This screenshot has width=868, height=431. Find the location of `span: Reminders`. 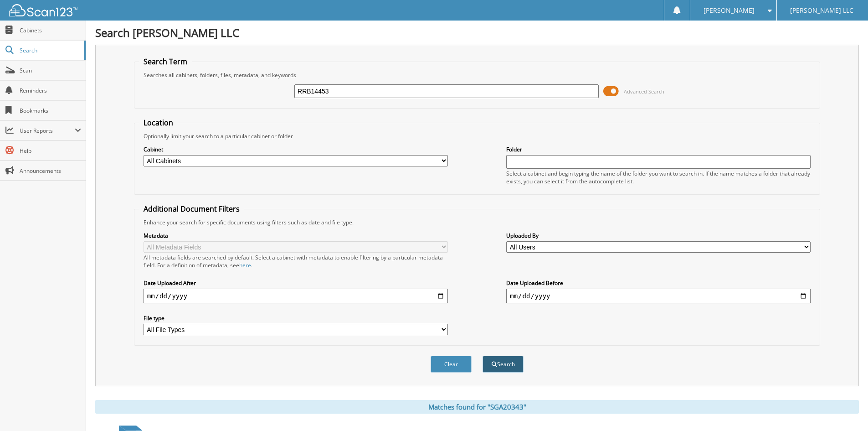

span: Reminders is located at coordinates (50, 91).